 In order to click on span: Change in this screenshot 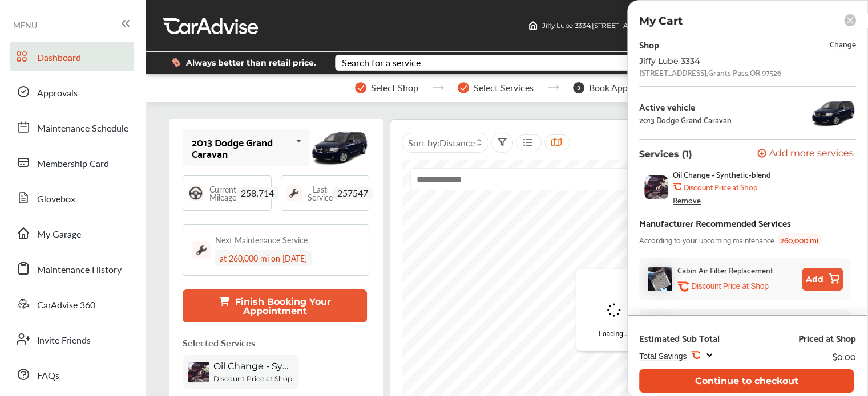, I will do `click(843, 43)`.